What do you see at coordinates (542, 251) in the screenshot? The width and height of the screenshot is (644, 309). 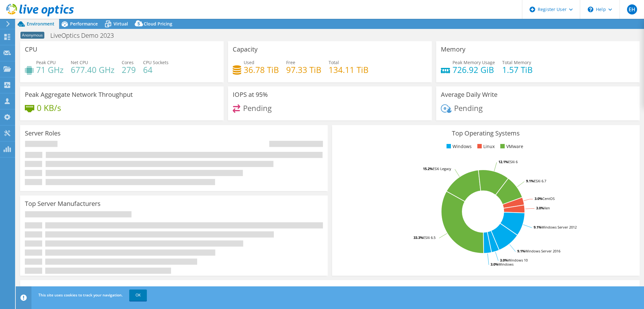 I see `tspan: Windows Server 2016` at bounding box center [542, 251].